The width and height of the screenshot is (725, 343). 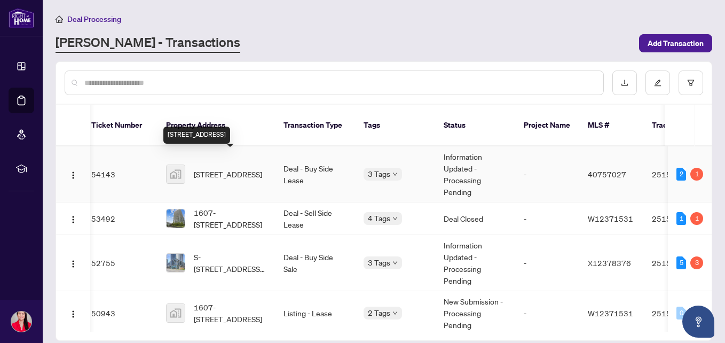 What do you see at coordinates (609, 263) in the screenshot?
I see `span: X12378376` at bounding box center [609, 263].